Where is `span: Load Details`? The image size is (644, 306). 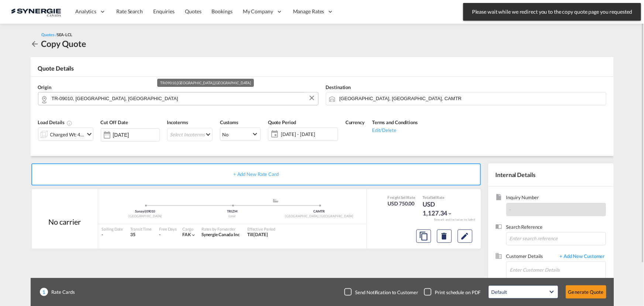 span: Load Details is located at coordinates (55, 122).